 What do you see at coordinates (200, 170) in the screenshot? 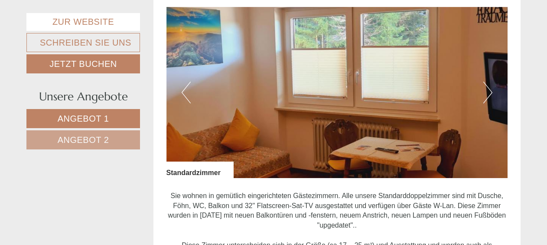
I see `div: Standardzimmer` at bounding box center [200, 170].